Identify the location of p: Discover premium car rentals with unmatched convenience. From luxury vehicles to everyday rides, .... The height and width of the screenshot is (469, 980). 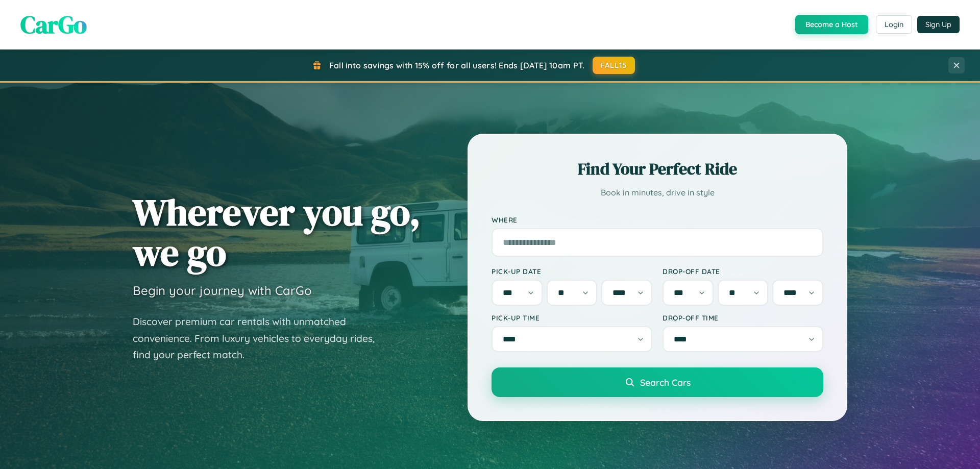
(261, 338).